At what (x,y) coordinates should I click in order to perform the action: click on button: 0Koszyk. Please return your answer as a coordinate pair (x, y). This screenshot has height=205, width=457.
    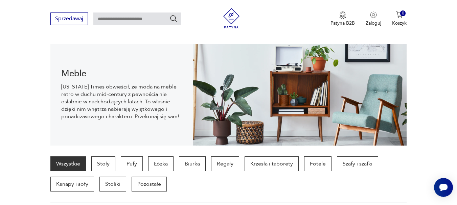
    Looking at the image, I should click on (399, 19).